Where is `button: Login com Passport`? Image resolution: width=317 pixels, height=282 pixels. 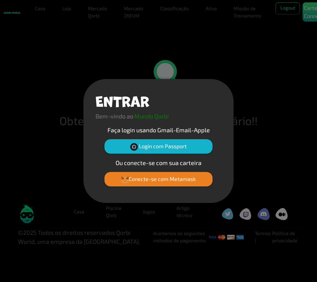 button: Login com Passport is located at coordinates (158, 146).